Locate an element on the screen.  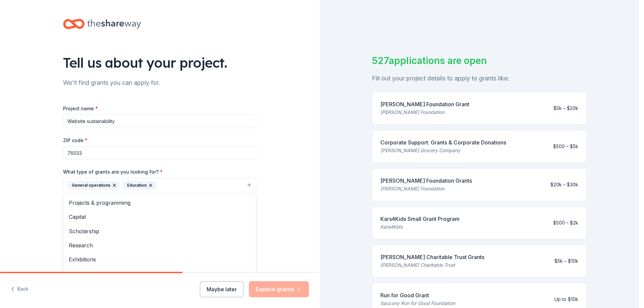
div: General operations is located at coordinates (93, 185).